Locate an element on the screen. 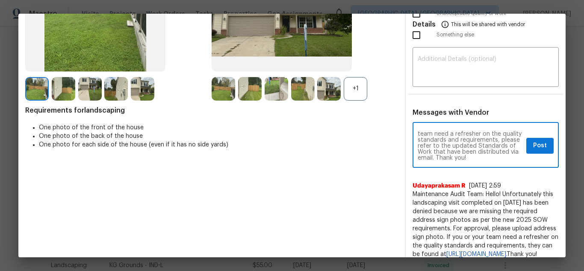 The width and height of the screenshot is (584, 271). span: Messages with Vendor is located at coordinates (451, 112).